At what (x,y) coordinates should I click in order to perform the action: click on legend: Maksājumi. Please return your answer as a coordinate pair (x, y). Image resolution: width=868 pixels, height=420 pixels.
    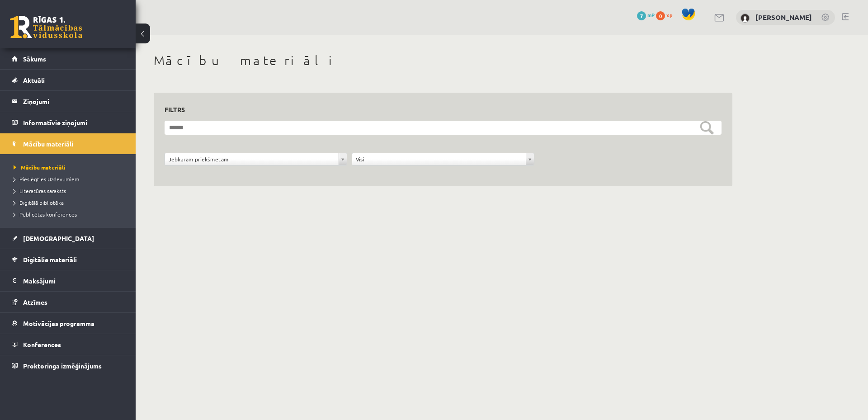
    Looking at the image, I should click on (74, 281).